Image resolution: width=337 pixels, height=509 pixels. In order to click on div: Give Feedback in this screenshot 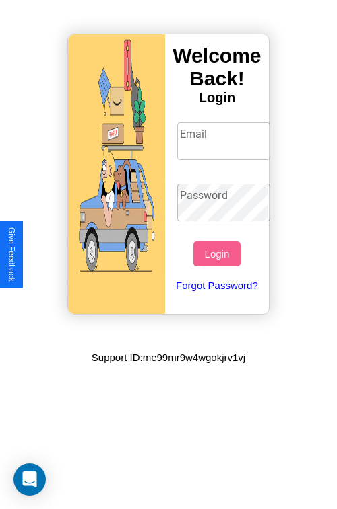, I will do `click(11, 254)`.